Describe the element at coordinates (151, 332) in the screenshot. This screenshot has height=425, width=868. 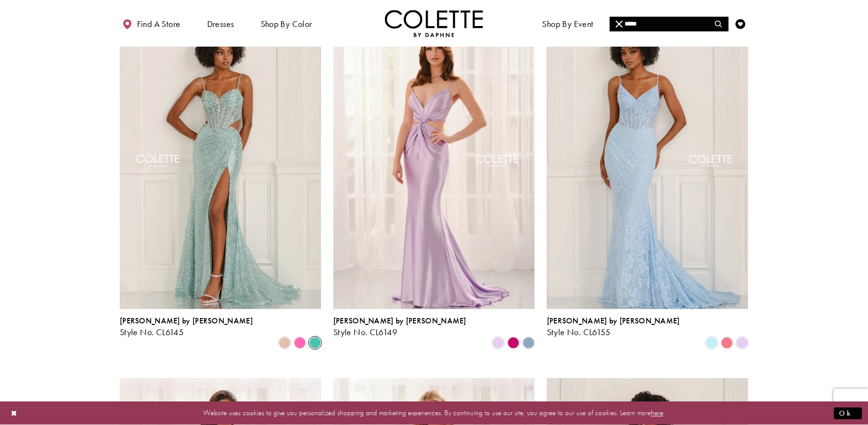
I see `span: Style No. CL6145` at that location.